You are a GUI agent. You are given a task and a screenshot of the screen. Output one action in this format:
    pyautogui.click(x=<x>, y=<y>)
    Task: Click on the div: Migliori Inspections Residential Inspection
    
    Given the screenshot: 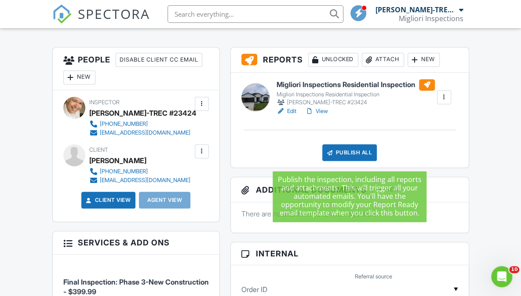 What is the action you would take?
    pyautogui.click(x=356, y=95)
    